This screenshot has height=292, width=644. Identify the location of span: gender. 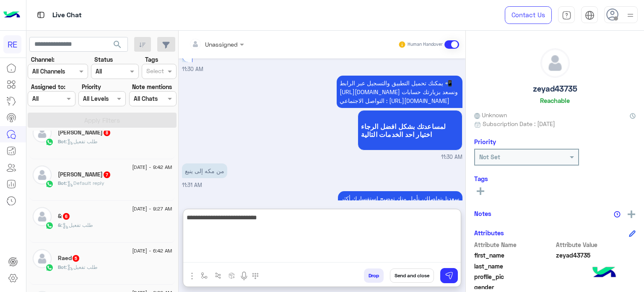
(514, 287).